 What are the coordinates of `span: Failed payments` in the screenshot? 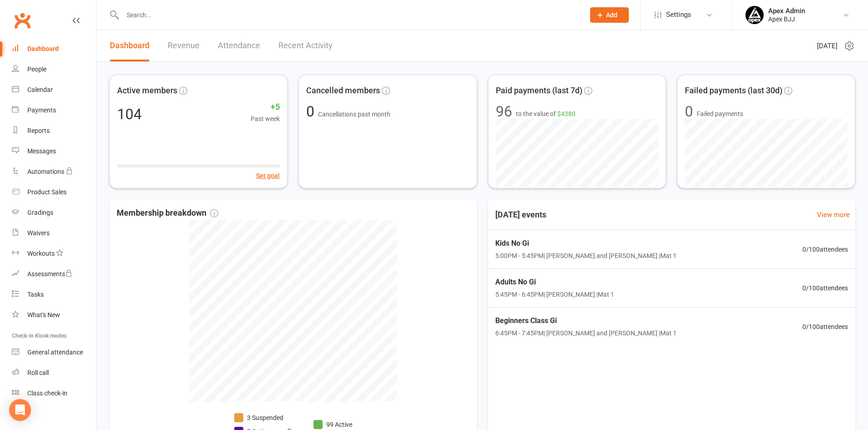 It's located at (719, 114).